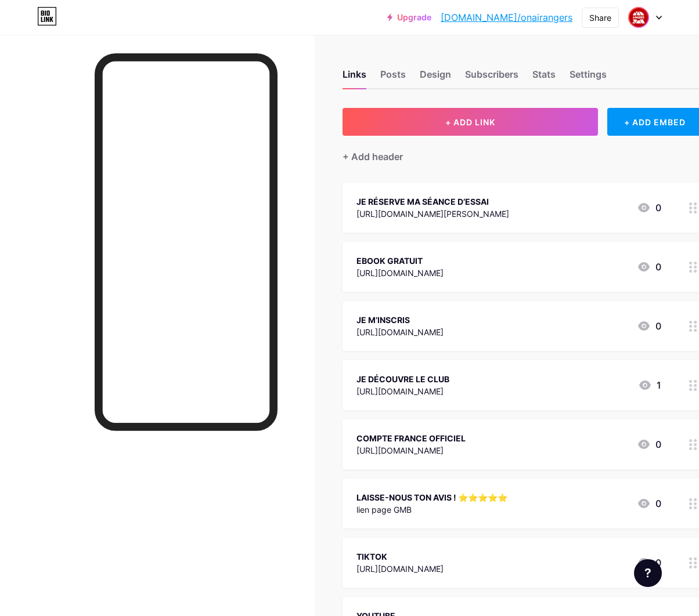  I want to click on div: COMPTE FRANCE OFFICIEL, so click(411, 438).